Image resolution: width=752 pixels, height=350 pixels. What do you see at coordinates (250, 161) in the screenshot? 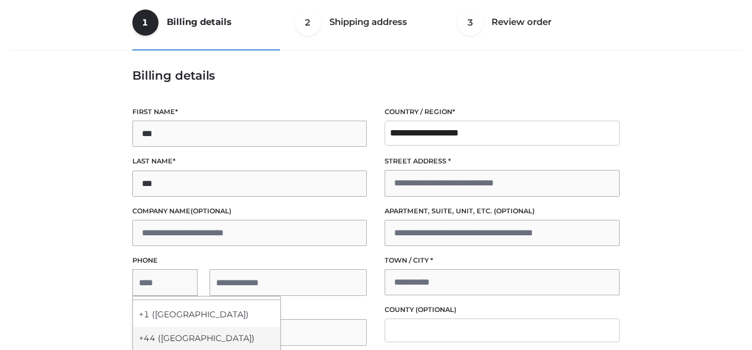
I see `label: Last name` at bounding box center [250, 161].